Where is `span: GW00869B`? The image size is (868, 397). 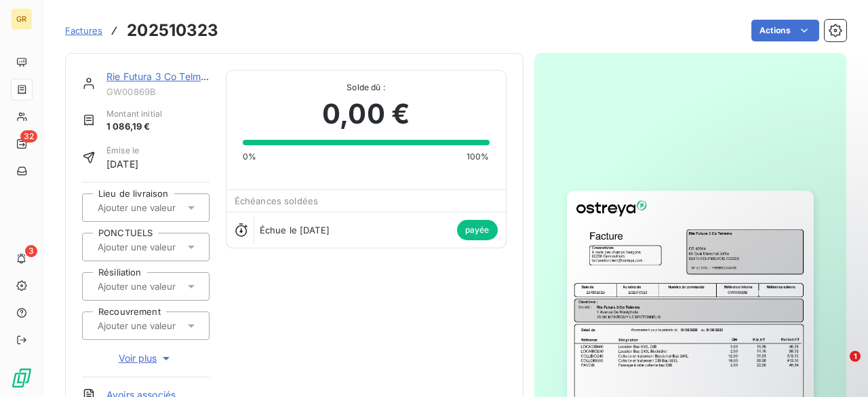 span: GW00869B is located at coordinates (158, 92).